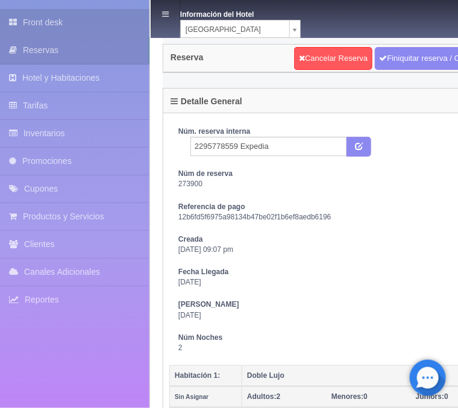 This screenshot has width=458, height=408. Describe the element at coordinates (228, 13) in the screenshot. I see `dt: Información del Hotel` at that location.